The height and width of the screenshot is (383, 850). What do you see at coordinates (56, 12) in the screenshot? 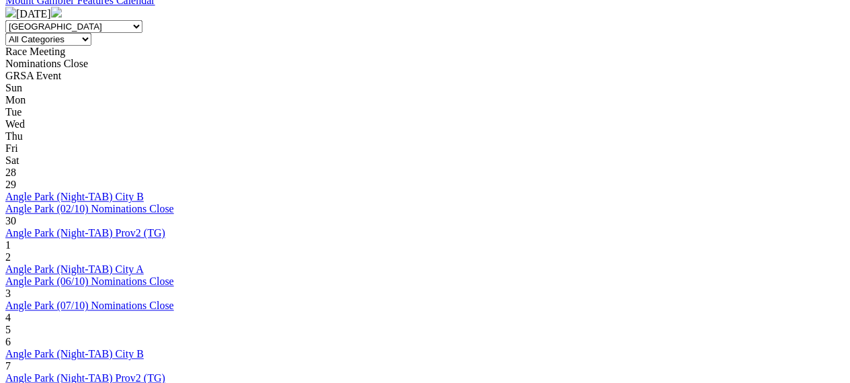
I see `img: chevron-right-pager-white.svg` at bounding box center [56, 12].